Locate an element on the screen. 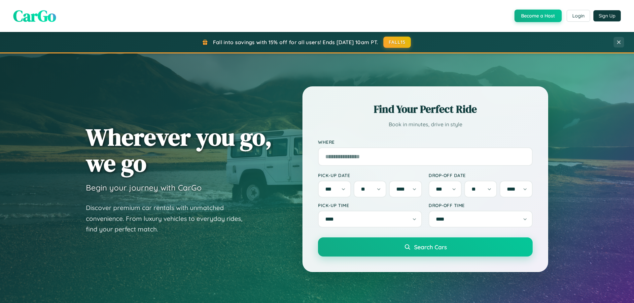 The height and width of the screenshot is (303, 634). p: Discover premium car rentals with unmatched convenience. From luxury vehicles to everyday rides, ... is located at coordinates (168, 219).